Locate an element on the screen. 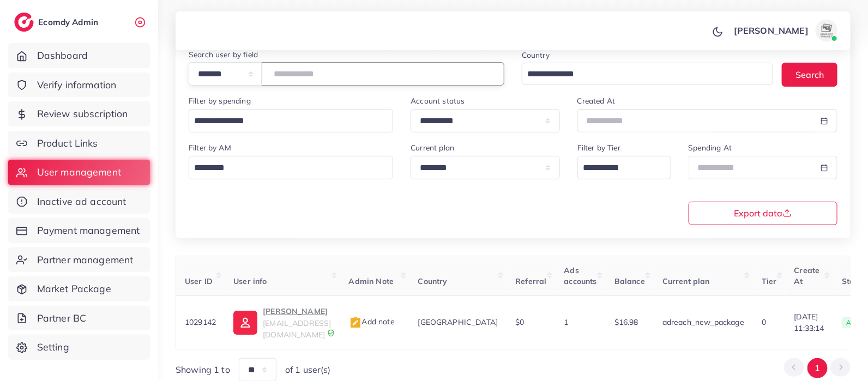 Image resolution: width=868 pixels, height=381 pixels. span: Status is located at coordinates (853, 281).